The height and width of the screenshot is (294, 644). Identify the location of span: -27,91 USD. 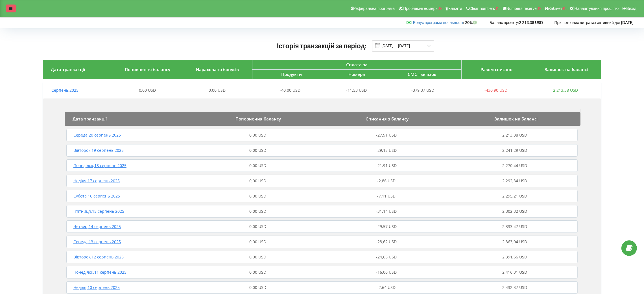
(386, 135).